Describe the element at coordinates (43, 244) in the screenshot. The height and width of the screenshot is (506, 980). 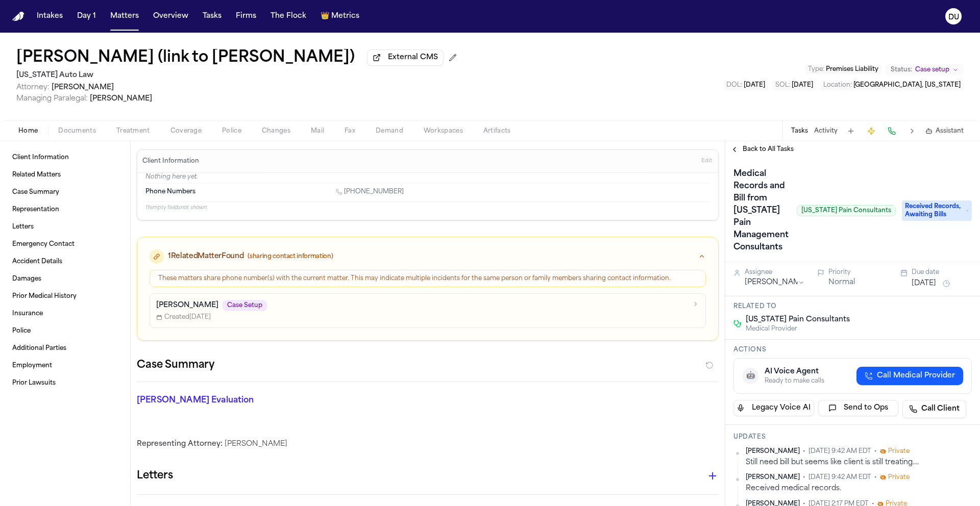
I see `span: Emergency Contact` at that location.